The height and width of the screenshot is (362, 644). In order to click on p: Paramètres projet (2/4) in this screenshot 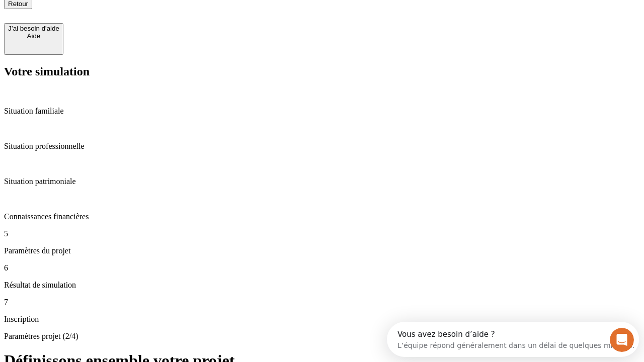, I will do `click(322, 336)`.